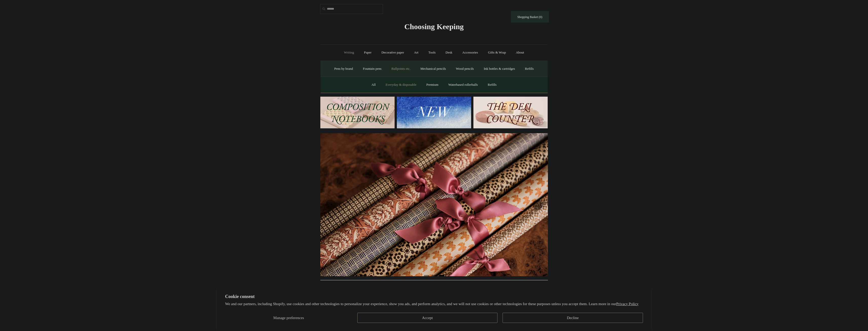  What do you see at coordinates (449, 53) in the screenshot?
I see `a: Desk` at bounding box center [449, 53].